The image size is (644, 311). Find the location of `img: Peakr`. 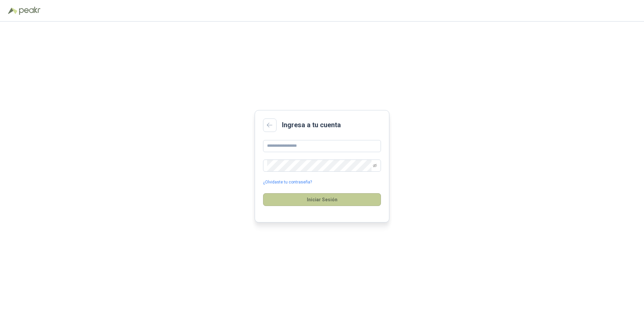

img: Peakr is located at coordinates (29, 11).